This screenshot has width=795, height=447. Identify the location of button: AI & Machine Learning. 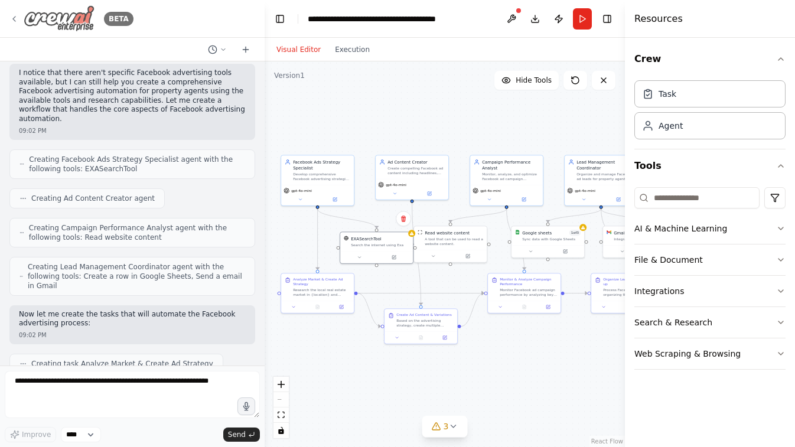
(710, 229).